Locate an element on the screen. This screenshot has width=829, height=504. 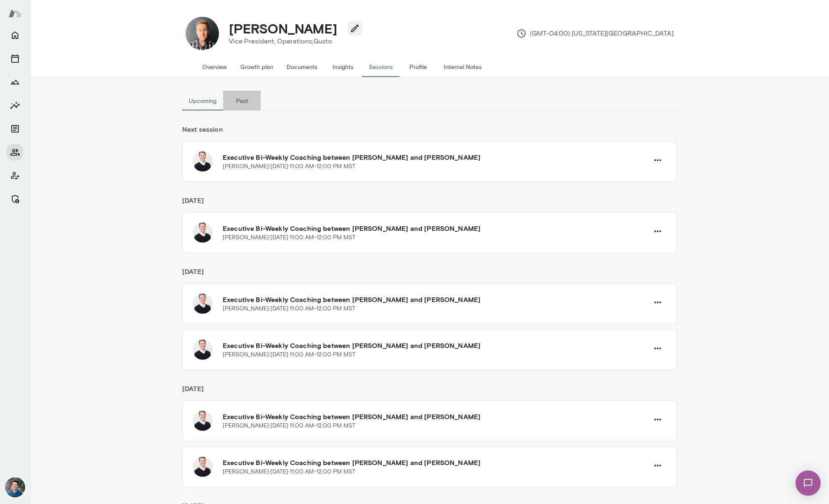
button: Client app is located at coordinates (15, 175).